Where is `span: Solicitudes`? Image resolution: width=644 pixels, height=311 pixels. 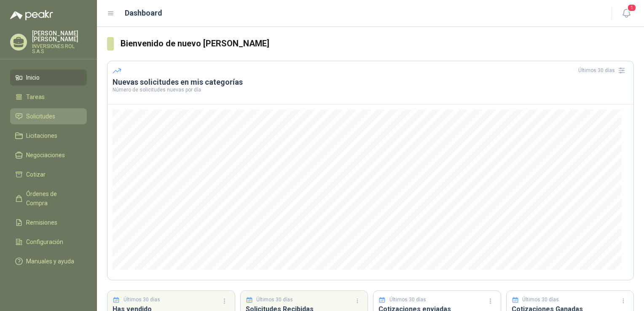 span: Solicitudes is located at coordinates (41, 116).